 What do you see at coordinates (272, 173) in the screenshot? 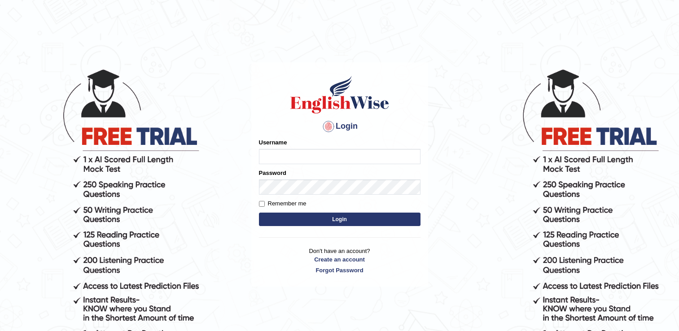
I see `label: Password` at bounding box center [272, 173].